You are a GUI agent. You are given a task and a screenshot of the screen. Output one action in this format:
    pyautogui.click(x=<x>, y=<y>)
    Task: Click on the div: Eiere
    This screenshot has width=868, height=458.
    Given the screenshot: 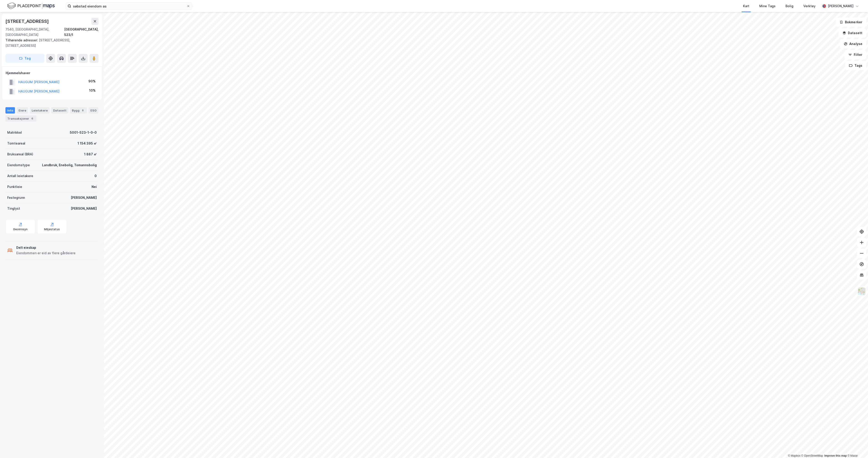 What is the action you would take?
    pyautogui.click(x=22, y=111)
    